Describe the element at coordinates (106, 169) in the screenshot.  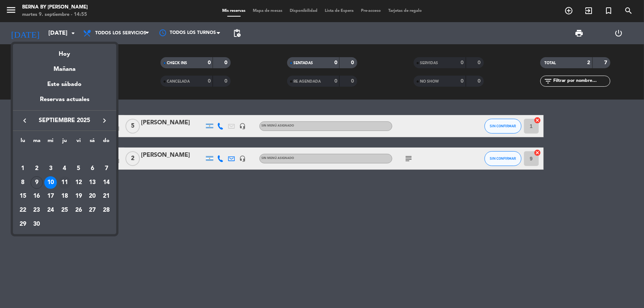
I see `div: 7` at that location.